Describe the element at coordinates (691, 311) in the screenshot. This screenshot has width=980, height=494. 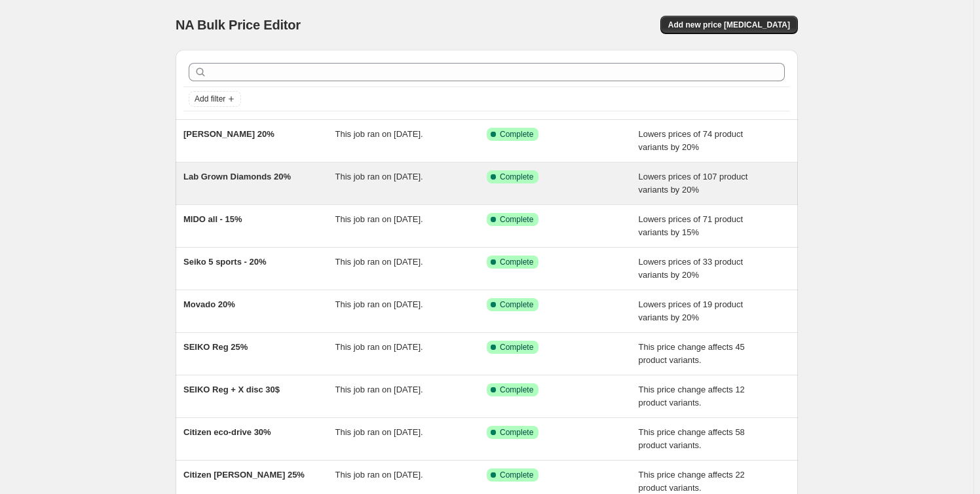
I see `span: Lowers prices of 19 product variants by 20%` at that location.